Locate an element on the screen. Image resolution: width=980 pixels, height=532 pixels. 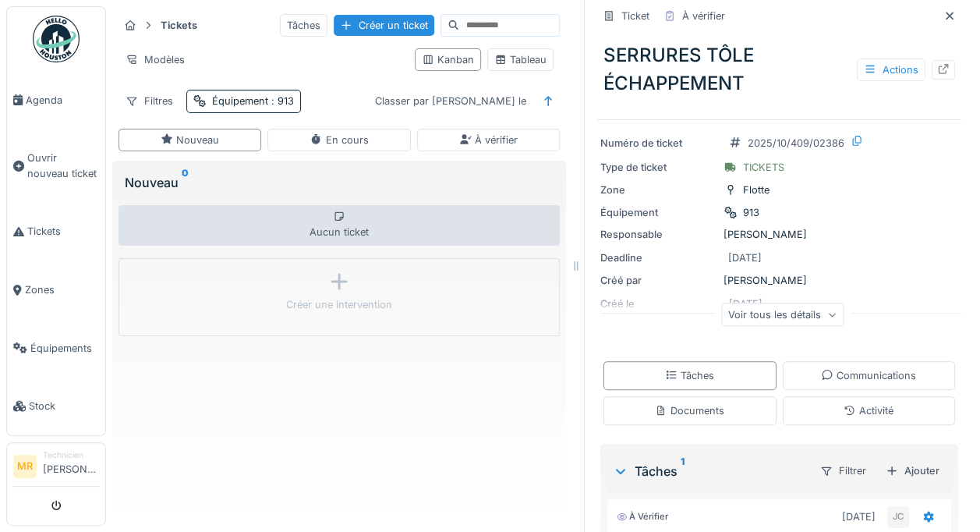
div: Technicien is located at coordinates (71, 454).